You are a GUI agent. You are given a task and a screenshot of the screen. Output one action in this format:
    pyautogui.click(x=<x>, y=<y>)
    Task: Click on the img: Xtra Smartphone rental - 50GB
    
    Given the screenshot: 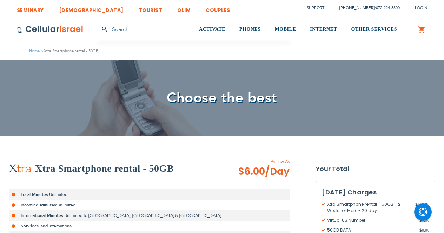 What is the action you would take?
    pyautogui.click(x=20, y=169)
    